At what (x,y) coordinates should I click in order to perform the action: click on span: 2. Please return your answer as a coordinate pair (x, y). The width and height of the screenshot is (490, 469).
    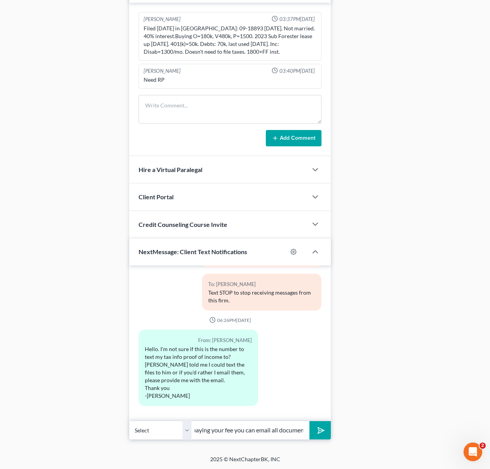
    Looking at the image, I should click on (483, 446).